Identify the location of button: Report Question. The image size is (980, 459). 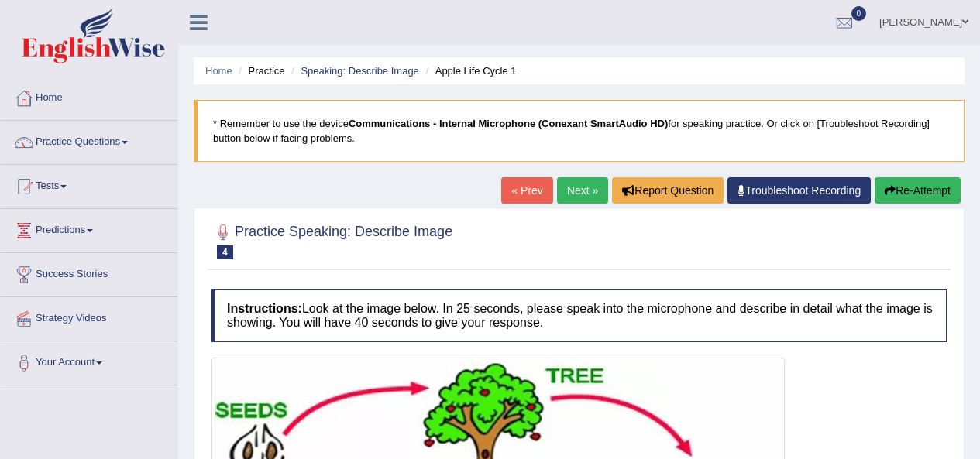
(668, 190).